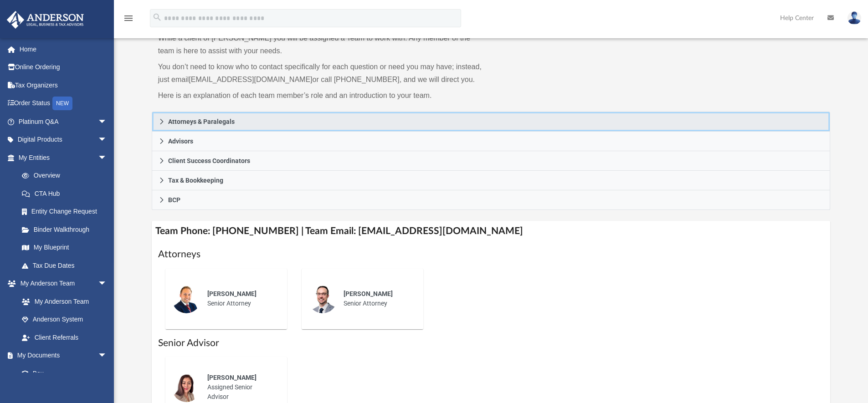 The width and height of the screenshot is (868, 403). Describe the element at coordinates (129, 21) in the screenshot. I see `a: menu` at that location.